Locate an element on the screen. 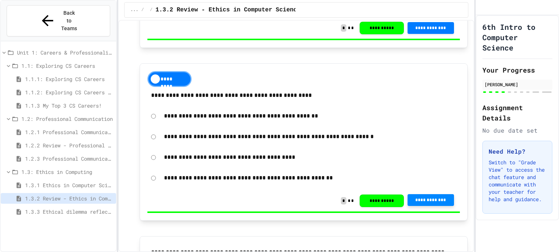  span: 1.1: Exploring CS Careers is located at coordinates (67, 66).